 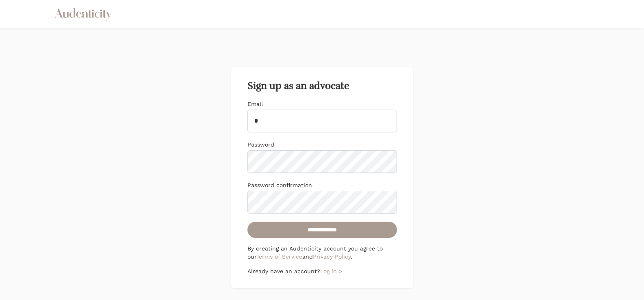 I want to click on a: Terms of Service, so click(x=279, y=257).